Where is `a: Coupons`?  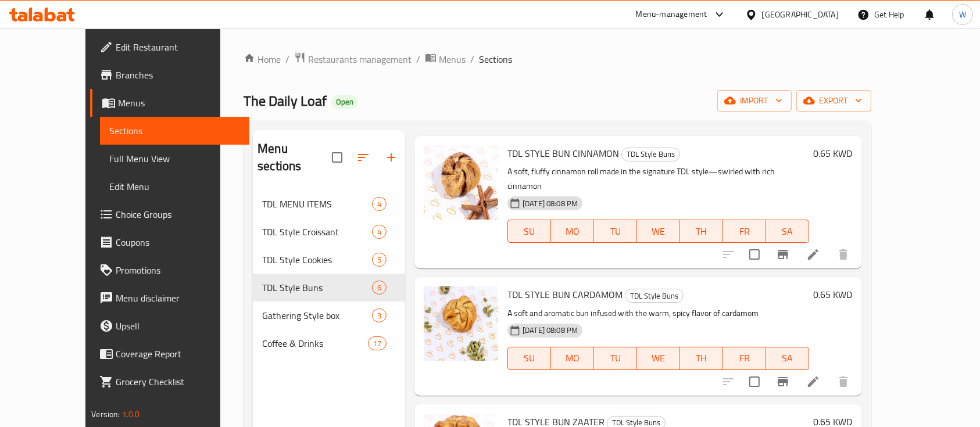 a: Coupons is located at coordinates (170, 242).